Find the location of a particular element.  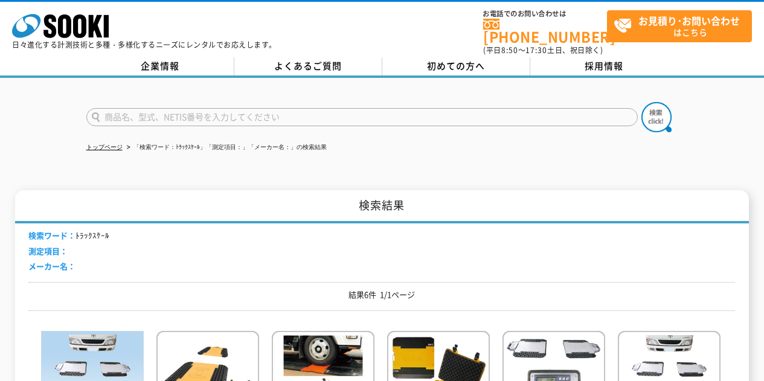

span: 17:30 is located at coordinates (536, 50).